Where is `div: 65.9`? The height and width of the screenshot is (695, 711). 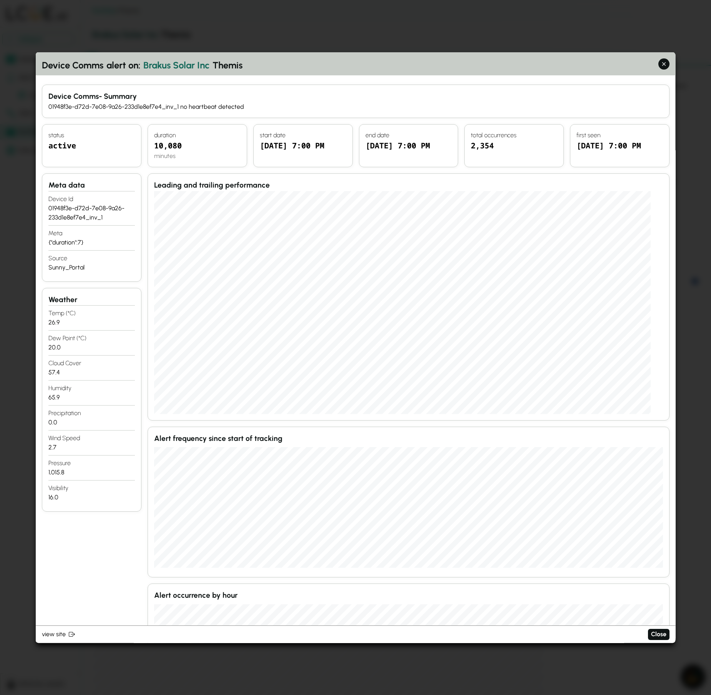 div: 65.9 is located at coordinates (91, 397).